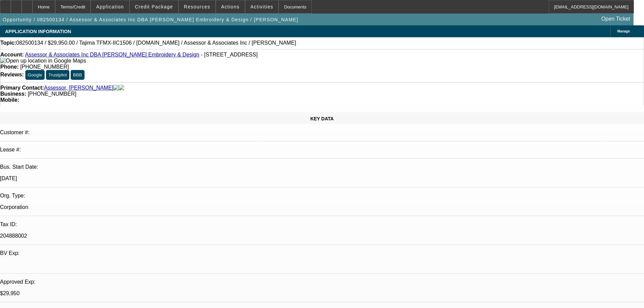 The image size is (644, 308). I want to click on span: Resources, so click(197, 7).